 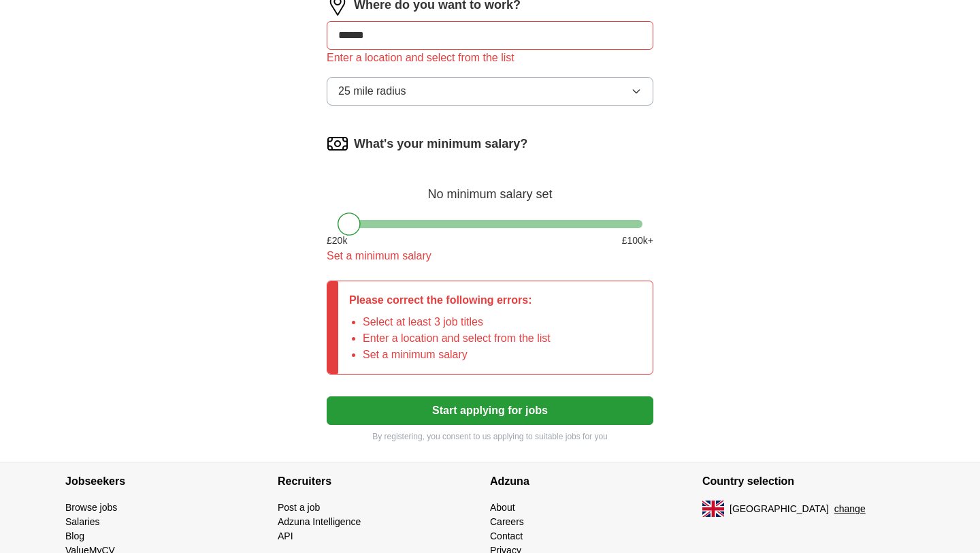 I want to click on p: By registering, you consent to us applying to suitable jobs for you, so click(x=490, y=436).